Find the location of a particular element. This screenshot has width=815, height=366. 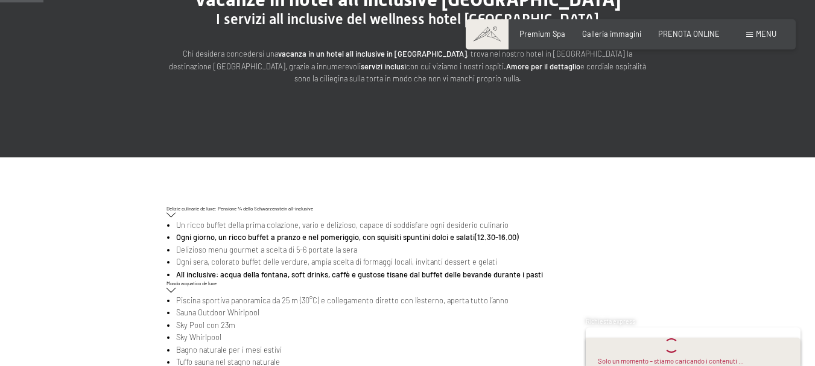

a: Premium Spa is located at coordinates (542, 34).